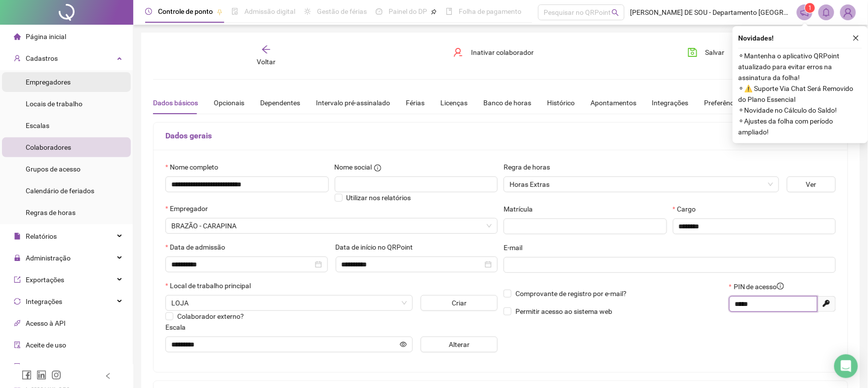 Image resolution: width=868 pixels, height=388 pixels. I want to click on span: ⚬ Mantenha o aplicativo QRPoint atualizado para evitar erros na assinatura da folha!, so click(800, 67).